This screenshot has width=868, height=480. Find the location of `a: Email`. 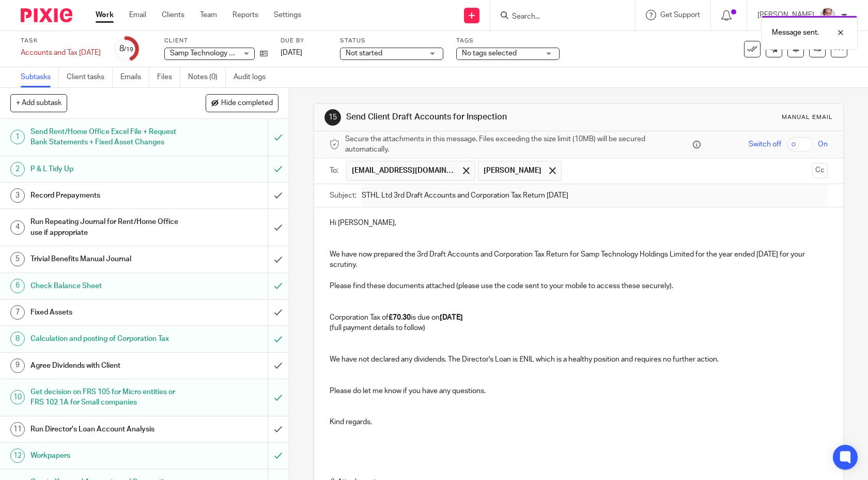

a: Email is located at coordinates (137, 15).